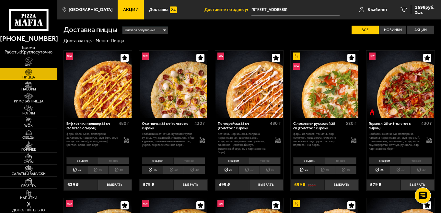  What do you see at coordinates (401, 84) in the screenshot?
I see `img: Горыныч 25 см (толстое с сыром)` at bounding box center [401, 84].